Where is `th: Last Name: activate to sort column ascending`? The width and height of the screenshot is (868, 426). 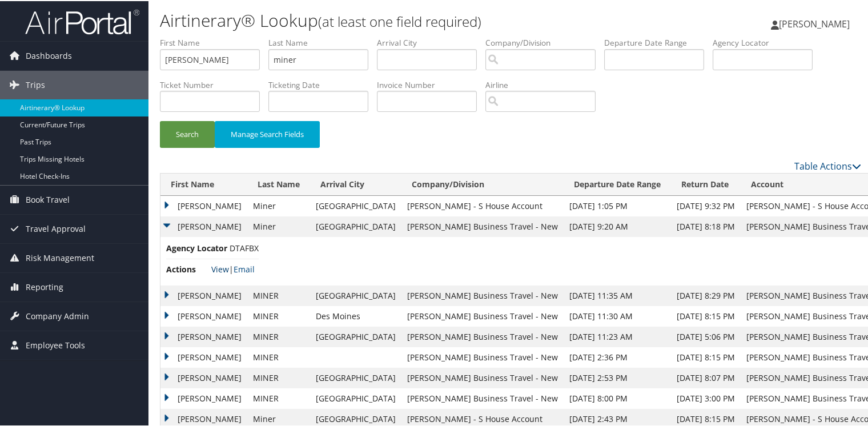
th: Last Name: activate to sort column ascending is located at coordinates (279, 183).